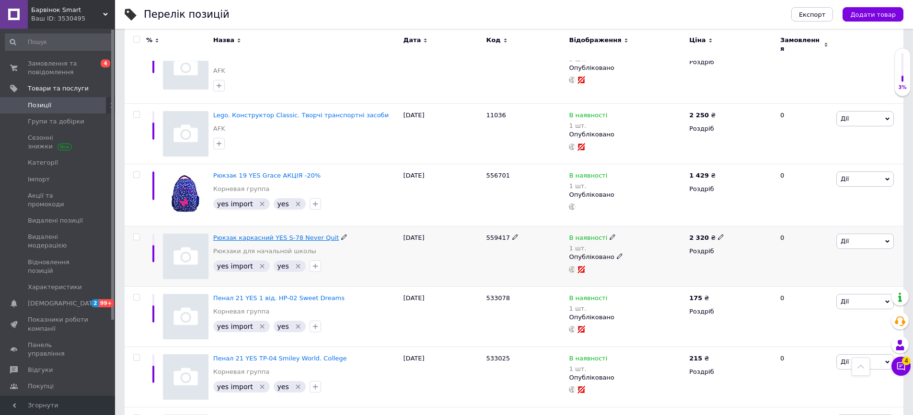 Image resolution: width=913 pixels, height=415 pixels. I want to click on span: Показники роботи компанії, so click(58, 324).